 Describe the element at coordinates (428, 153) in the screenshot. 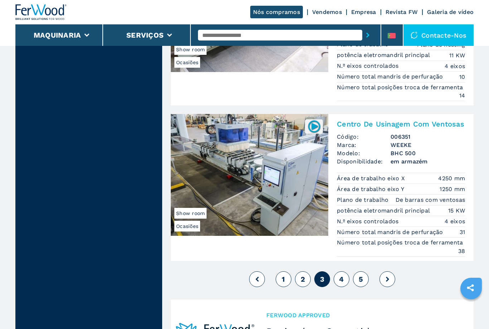

I see `h3: BHC 500` at that location.